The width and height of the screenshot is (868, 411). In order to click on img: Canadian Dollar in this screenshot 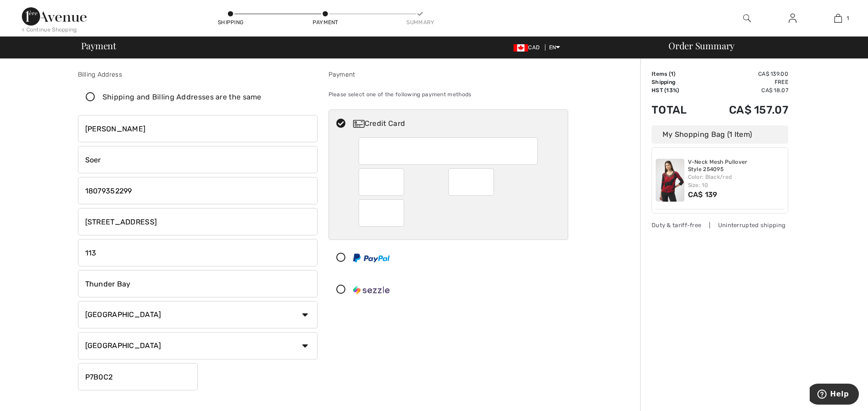, I will do `click(521, 48)`.